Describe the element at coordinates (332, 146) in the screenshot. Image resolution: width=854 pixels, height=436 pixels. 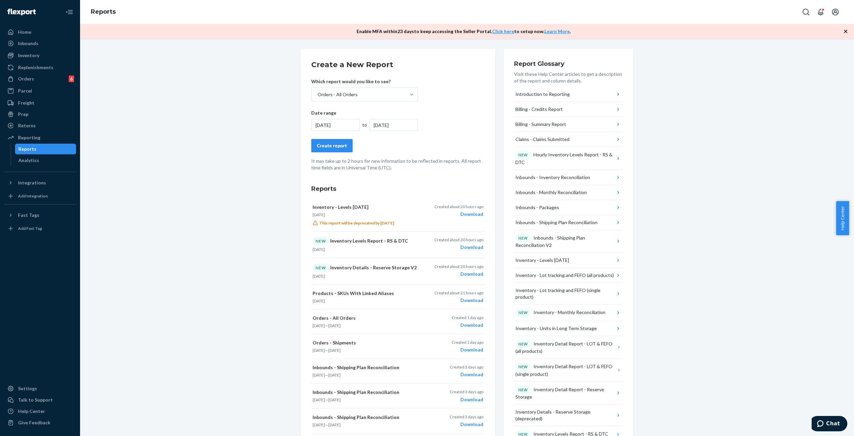
I see `div: Create report` at that location.